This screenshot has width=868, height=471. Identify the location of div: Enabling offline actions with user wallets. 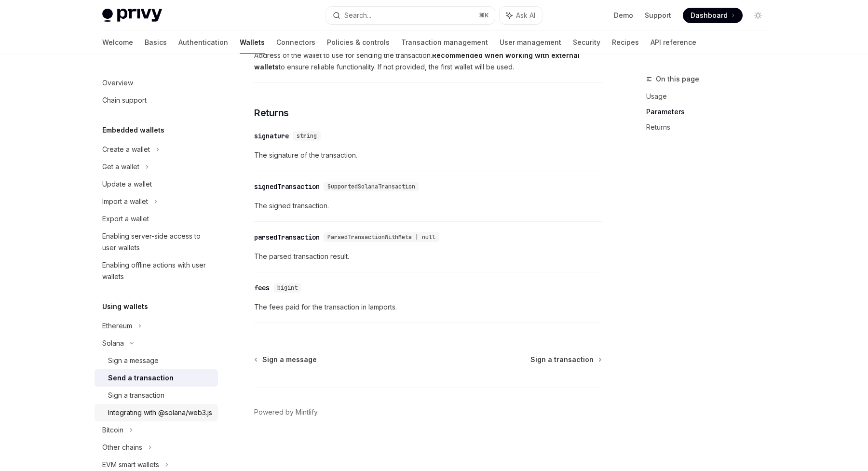
(157, 271).